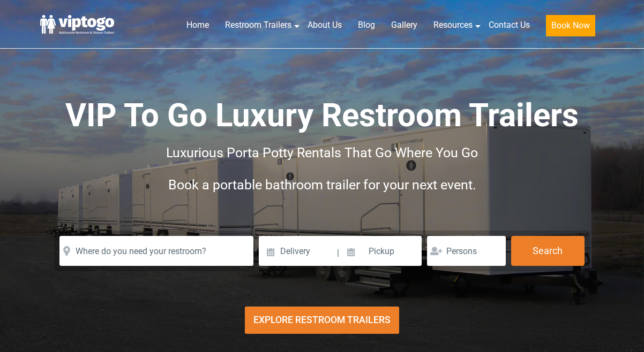 The height and width of the screenshot is (352, 644). What do you see at coordinates (381, 251) in the screenshot?
I see `input: Pickup` at bounding box center [381, 251].